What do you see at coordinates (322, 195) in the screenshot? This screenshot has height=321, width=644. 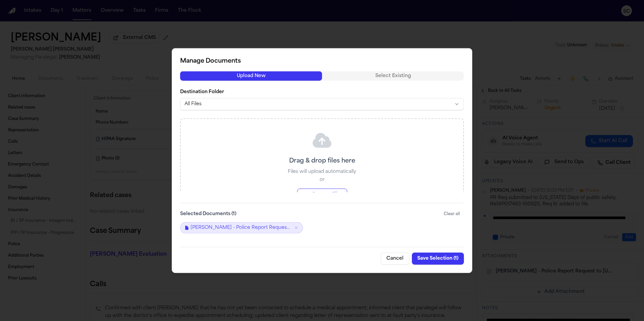 I see `button: Browse Files` at bounding box center [322, 195].